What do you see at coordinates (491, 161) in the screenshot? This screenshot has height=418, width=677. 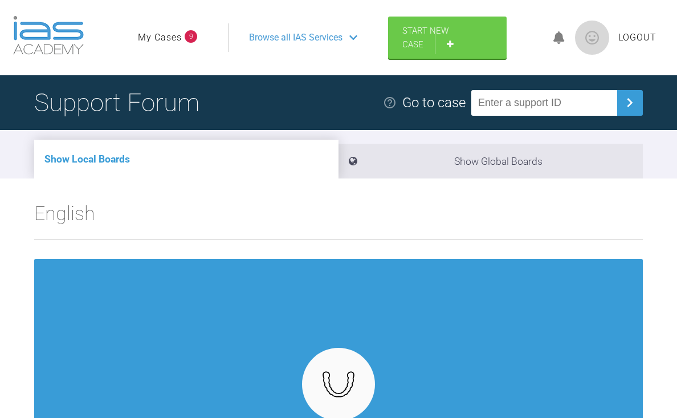 I see `li: Show Global Boards` at bounding box center [491, 161].